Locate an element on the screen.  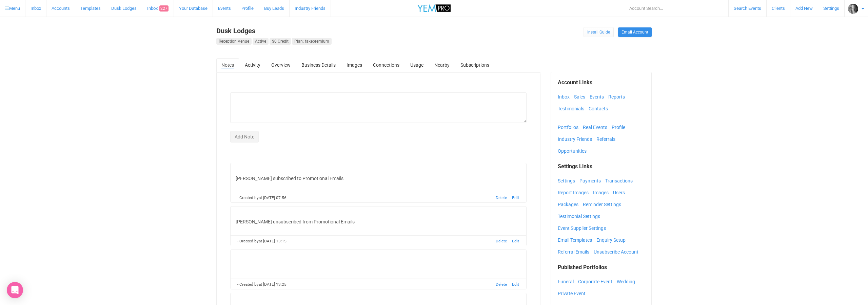
a: Connections is located at coordinates (386, 65).